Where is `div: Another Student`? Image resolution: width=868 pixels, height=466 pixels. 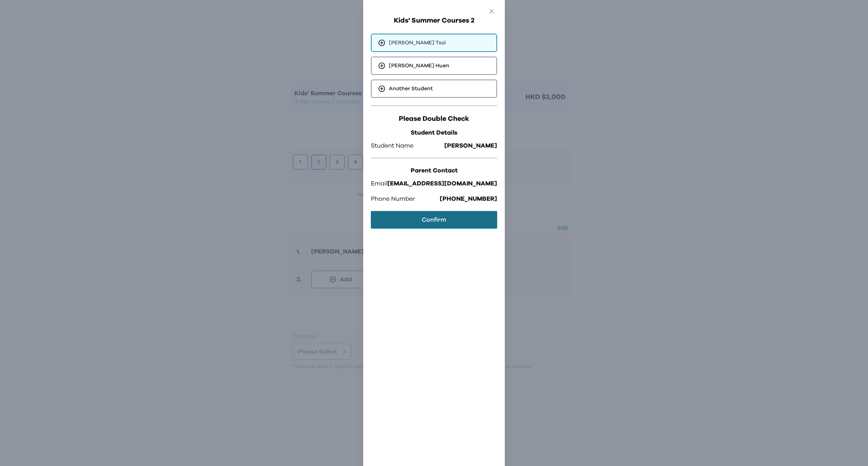
div: Another Student is located at coordinates (434, 89).